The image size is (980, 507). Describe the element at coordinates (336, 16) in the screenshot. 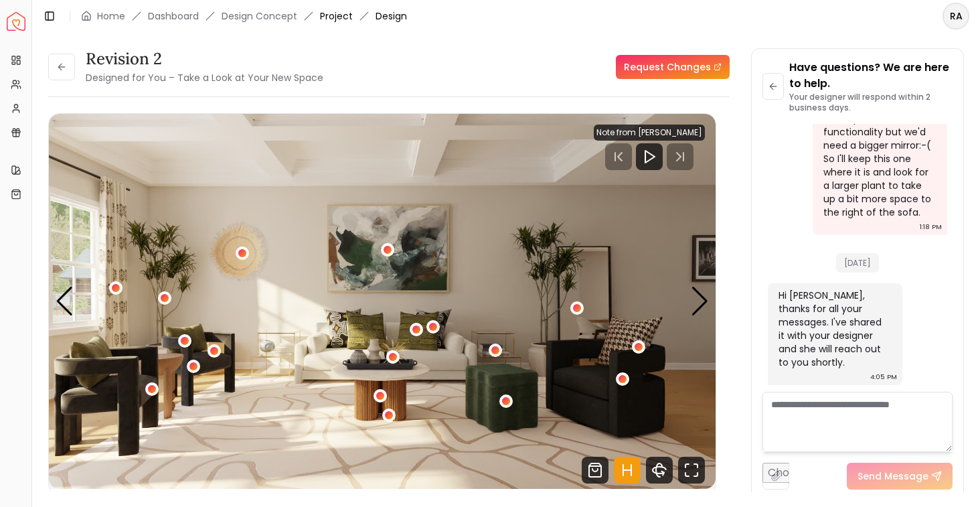

I see `a: Project` at that location.